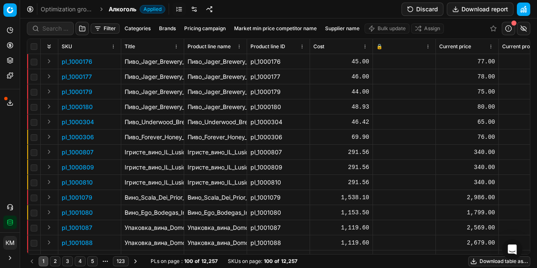  Describe the element at coordinates (80, 262) in the screenshot. I see `button: 4` at that location.